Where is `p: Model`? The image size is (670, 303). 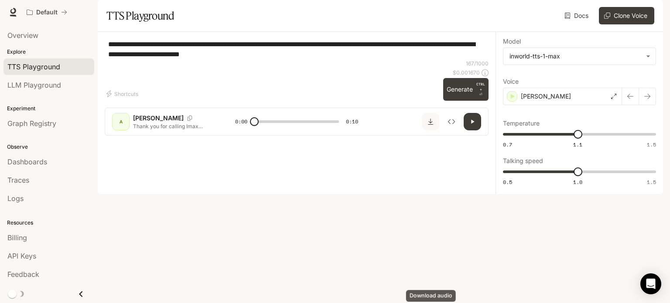
p: Model is located at coordinates (512, 41).